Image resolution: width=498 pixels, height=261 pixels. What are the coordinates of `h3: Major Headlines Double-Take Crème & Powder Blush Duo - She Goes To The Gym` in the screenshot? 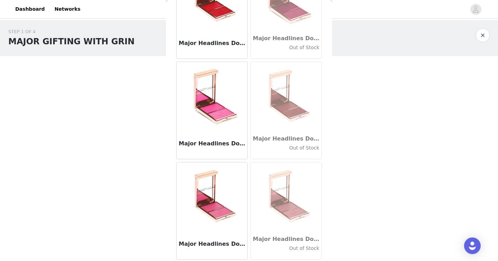 It's located at (286, 239).